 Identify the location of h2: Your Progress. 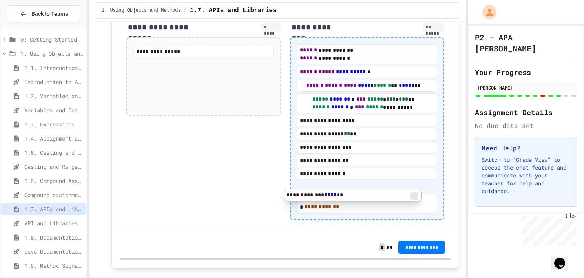
(526, 72).